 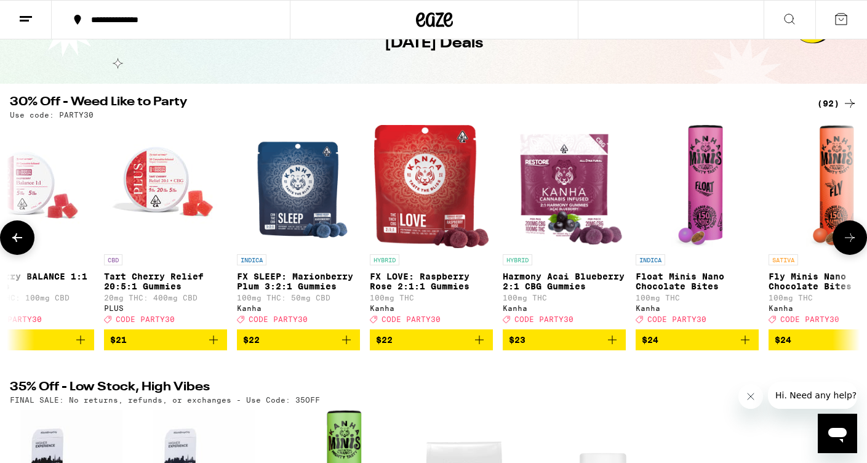 I want to click on div: PLUS, so click(x=165, y=308).